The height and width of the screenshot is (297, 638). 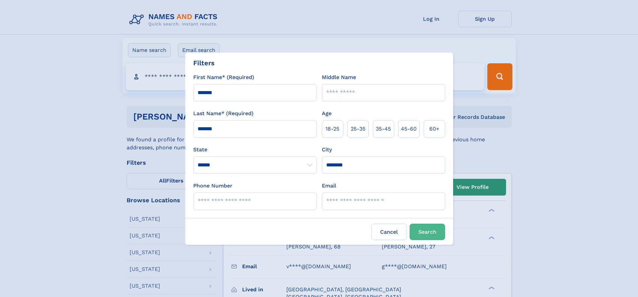 What do you see at coordinates (435, 129) in the screenshot?
I see `span: 60+` at bounding box center [435, 129].